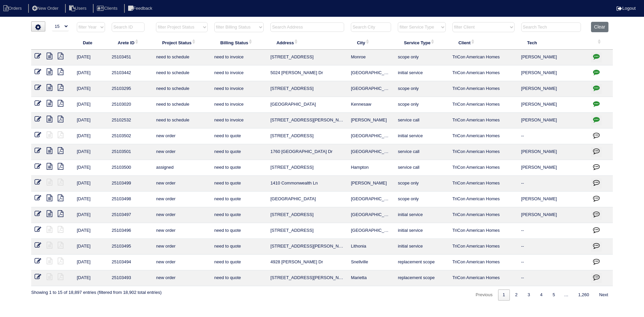  What do you see at coordinates (371, 42) in the screenshot?
I see `th: City: activate to sort column ascending` at bounding box center [371, 42].